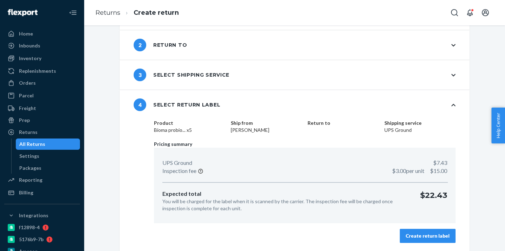 This screenshot has width=505, height=251. I want to click on a: Reporting, so click(42, 180).